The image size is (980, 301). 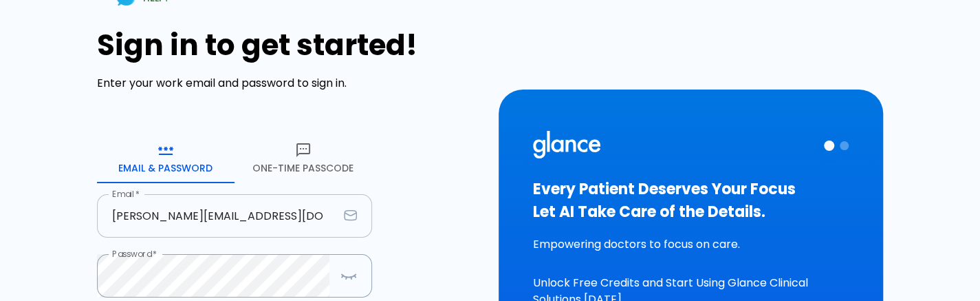 I want to click on label: Email, so click(x=126, y=193).